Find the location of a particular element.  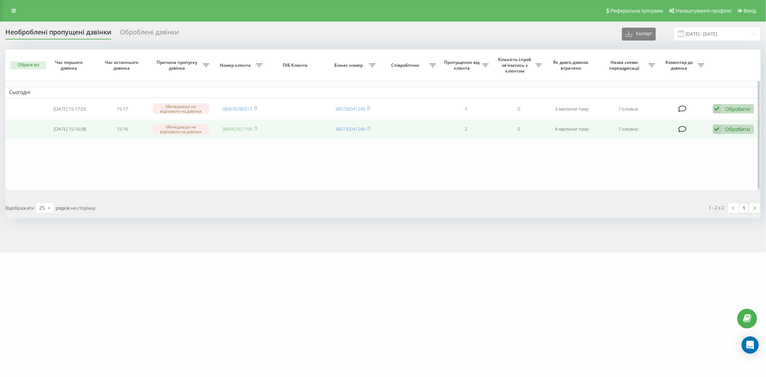

a: 380962921198 is located at coordinates (237, 129).